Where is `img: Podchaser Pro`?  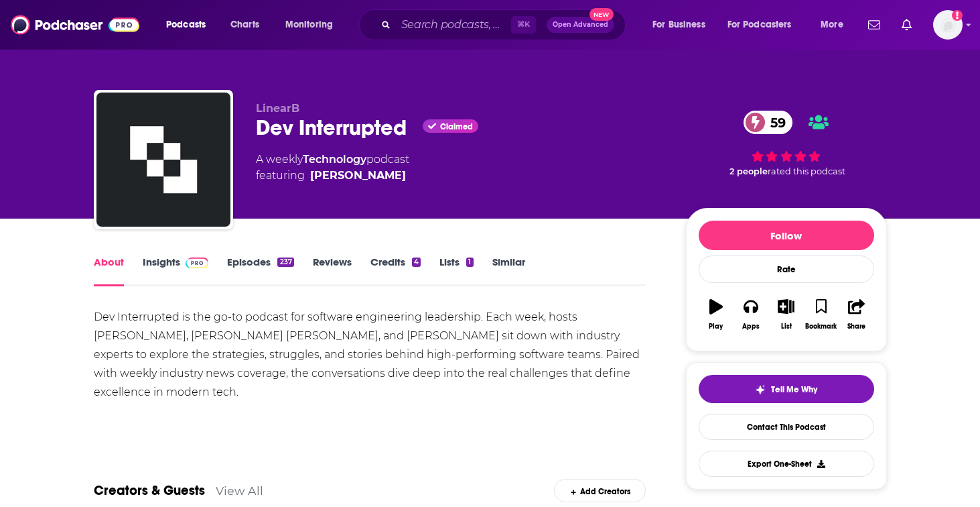
img: Podchaser Pro is located at coordinates (197, 262).